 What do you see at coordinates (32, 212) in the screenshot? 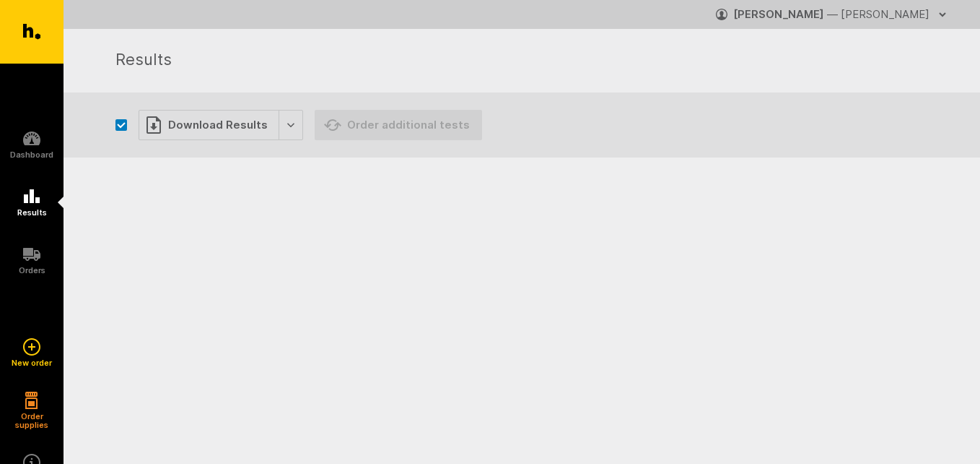
I see `h5: Results` at bounding box center [32, 212].